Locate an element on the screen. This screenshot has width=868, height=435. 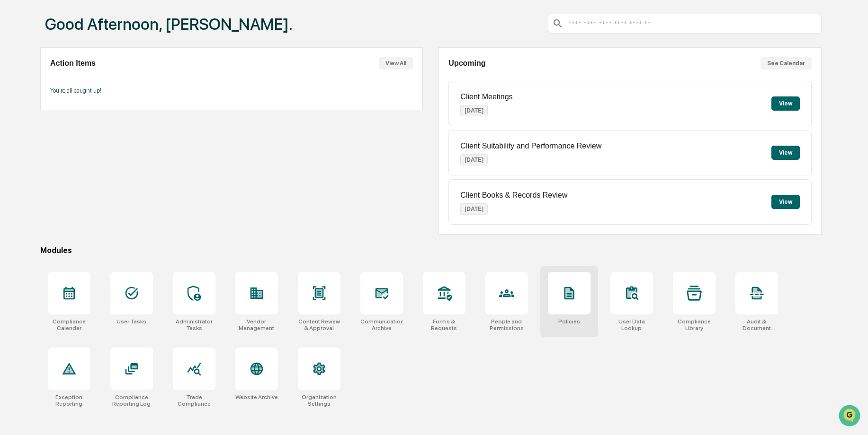
span: Preclearance is located at coordinates (40, 124).